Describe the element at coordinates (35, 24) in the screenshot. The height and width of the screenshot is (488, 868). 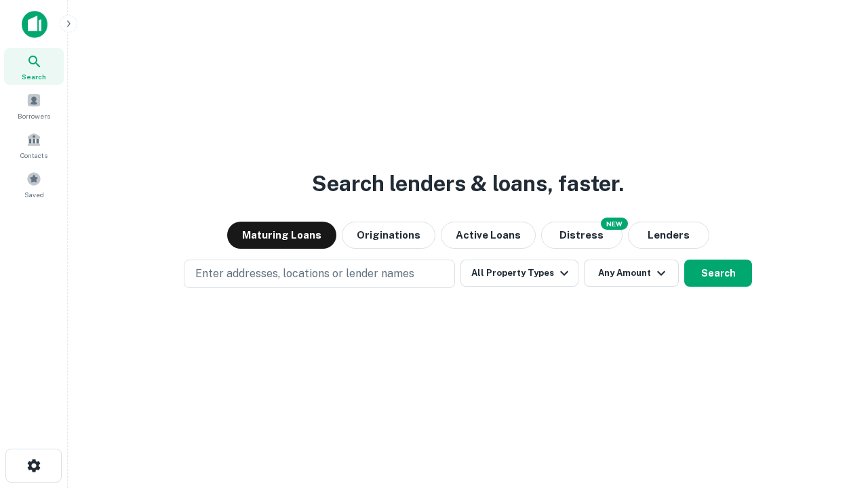
I see `img: capitalize-icon.png` at that location.